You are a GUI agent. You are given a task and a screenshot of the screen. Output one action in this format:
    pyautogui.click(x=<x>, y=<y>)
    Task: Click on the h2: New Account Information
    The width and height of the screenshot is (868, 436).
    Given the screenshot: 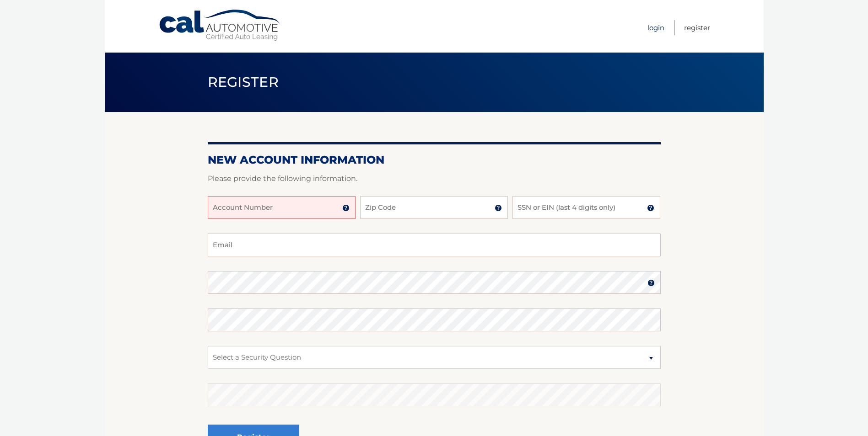 What is the action you would take?
    pyautogui.click(x=434, y=160)
    